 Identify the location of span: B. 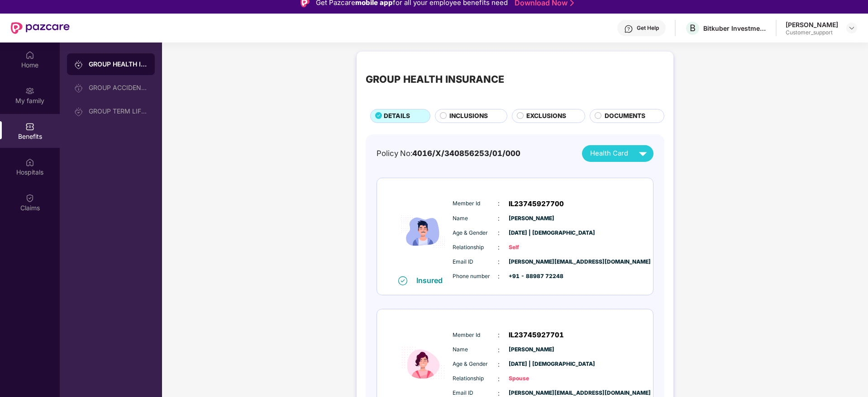
(692, 28).